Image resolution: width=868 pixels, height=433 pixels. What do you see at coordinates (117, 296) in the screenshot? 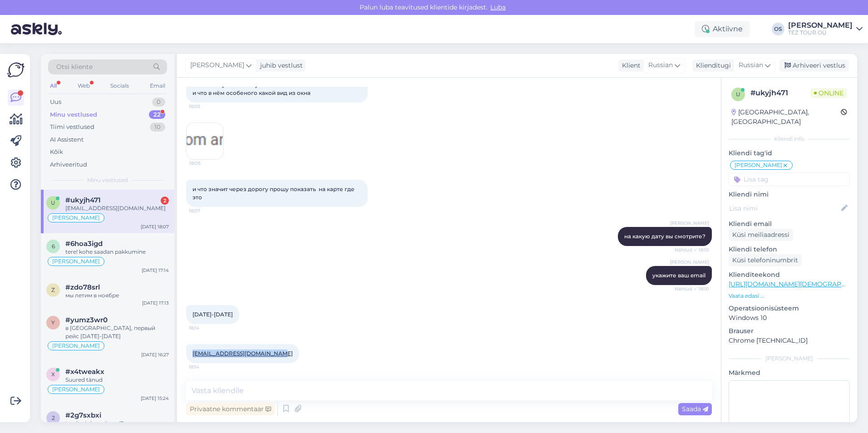
I see `div: мы летим в ноябре` at bounding box center [117, 296].